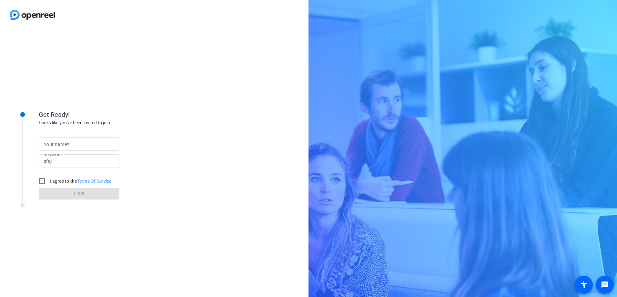 The image size is (617, 297). Describe the element at coordinates (103, 123) in the screenshot. I see `div: Looks like you've been invited to join` at that location.